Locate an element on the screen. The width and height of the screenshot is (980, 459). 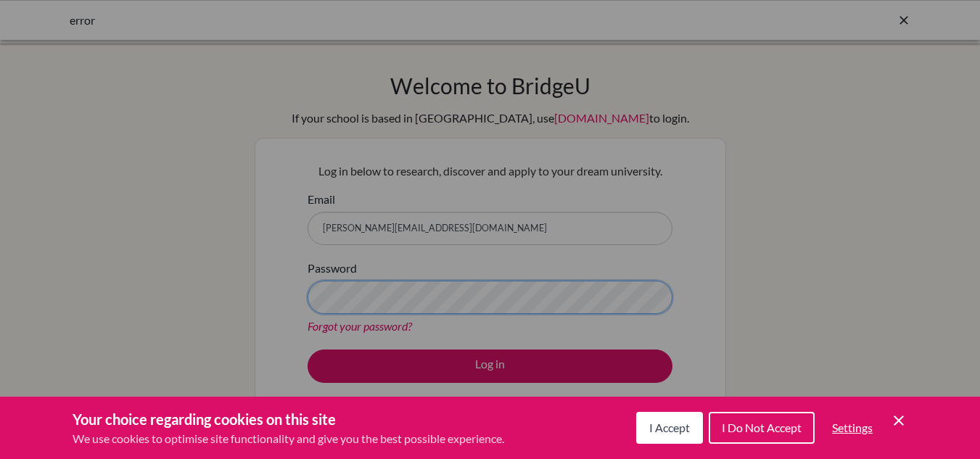
h3: Your choice regarding cookies on this site is located at coordinates (288, 419).